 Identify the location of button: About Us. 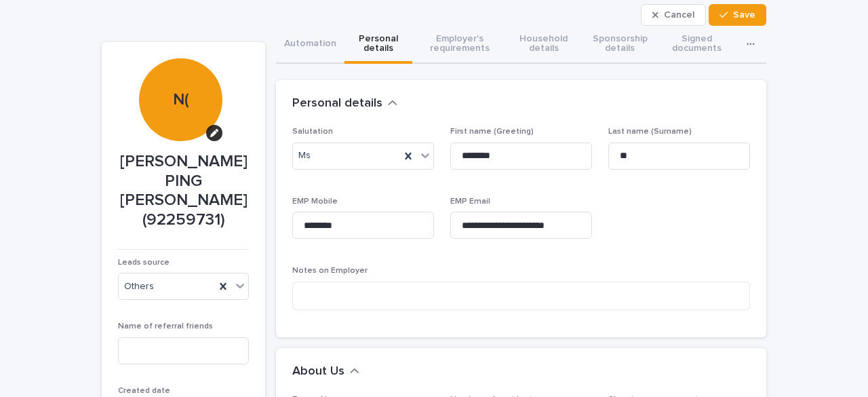
(325, 372).